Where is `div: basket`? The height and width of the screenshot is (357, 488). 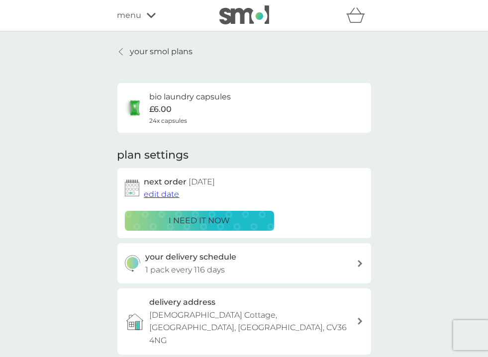
div: basket is located at coordinates (358, 15).